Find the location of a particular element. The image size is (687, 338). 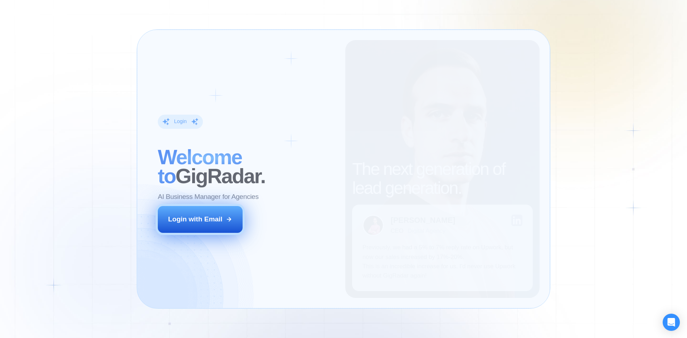

div: Login with Email is located at coordinates (195, 219).